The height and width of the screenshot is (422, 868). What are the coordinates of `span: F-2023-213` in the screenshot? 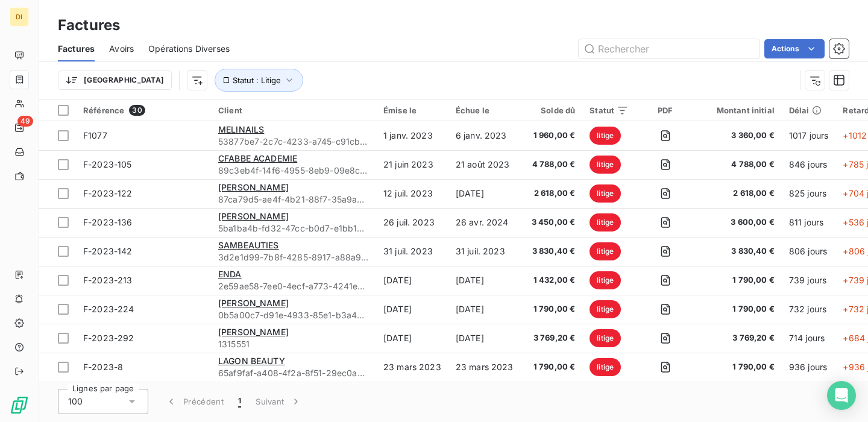 It's located at (108, 280).